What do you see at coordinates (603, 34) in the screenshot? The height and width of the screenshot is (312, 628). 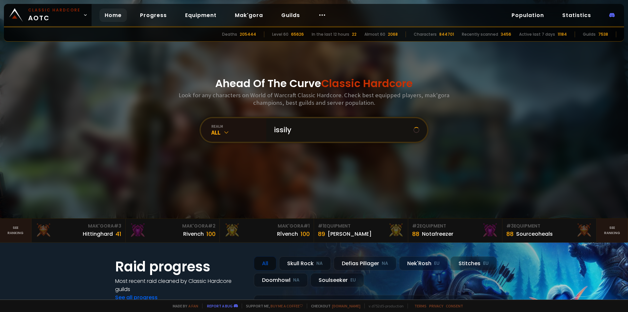 I see `div: 7538` at bounding box center [603, 34].